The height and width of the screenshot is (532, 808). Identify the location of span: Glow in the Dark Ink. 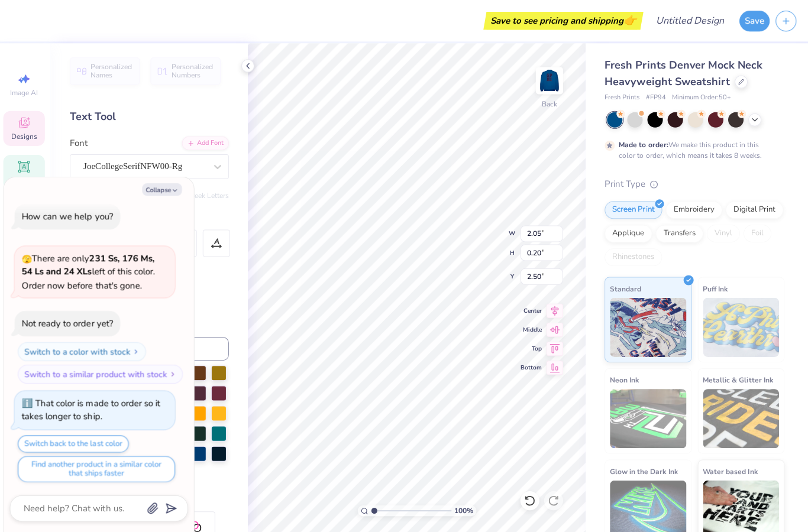
(644, 470).